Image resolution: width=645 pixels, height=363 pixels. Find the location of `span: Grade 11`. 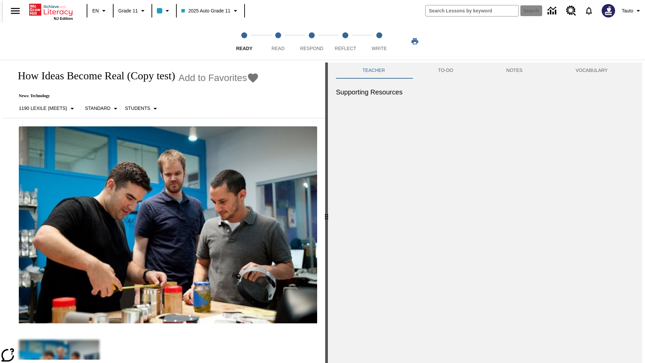

span: Grade 11 is located at coordinates (128, 11).